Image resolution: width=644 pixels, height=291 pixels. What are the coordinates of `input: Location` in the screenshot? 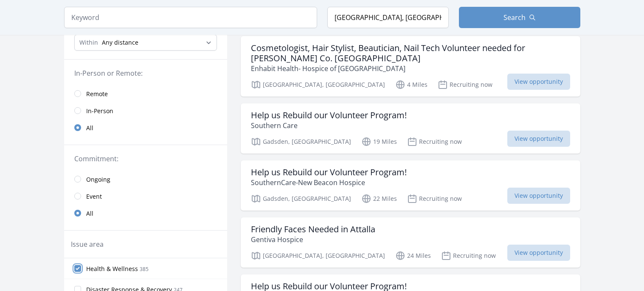 It's located at (388, 17).